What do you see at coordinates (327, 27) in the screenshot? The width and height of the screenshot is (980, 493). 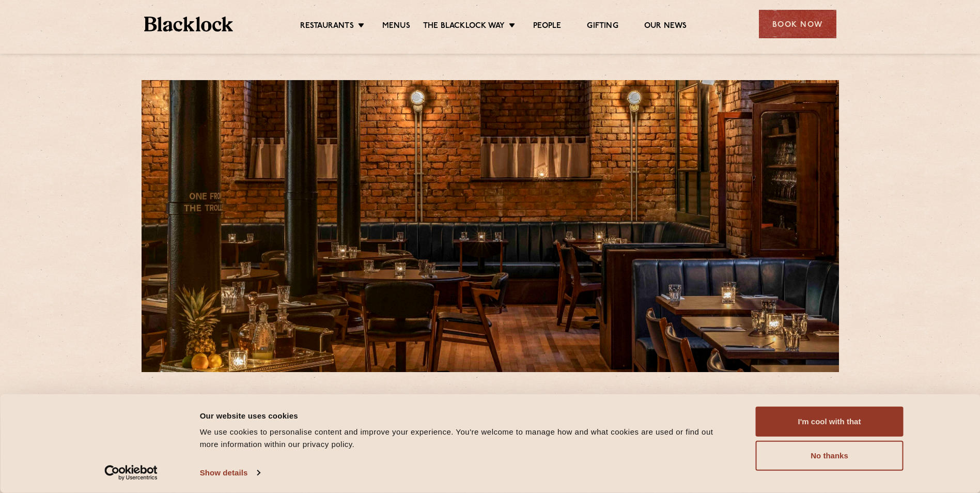 I see `a: Restaurants` at bounding box center [327, 27].